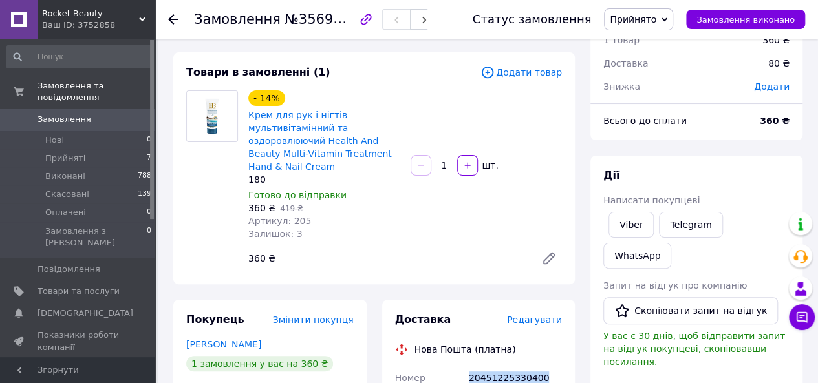 The width and height of the screenshot is (818, 383). Describe the element at coordinates (144, 195) in the screenshot. I see `span: 139` at that location.